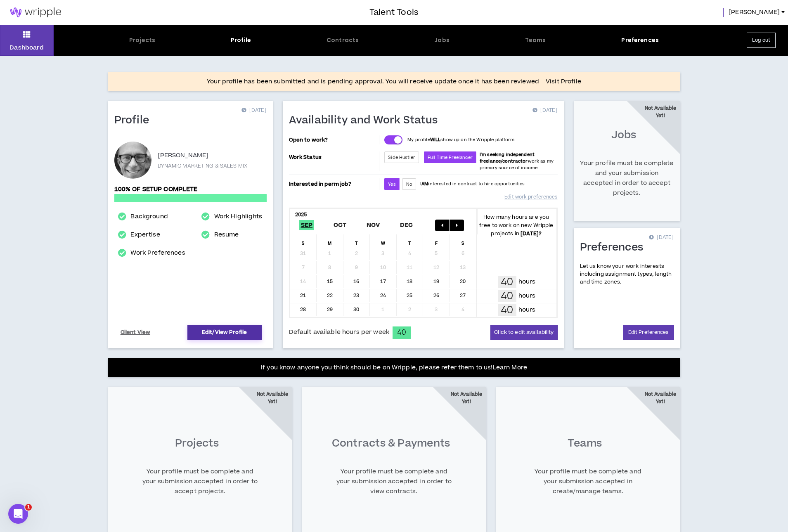  I want to click on span: No, so click(409, 184).